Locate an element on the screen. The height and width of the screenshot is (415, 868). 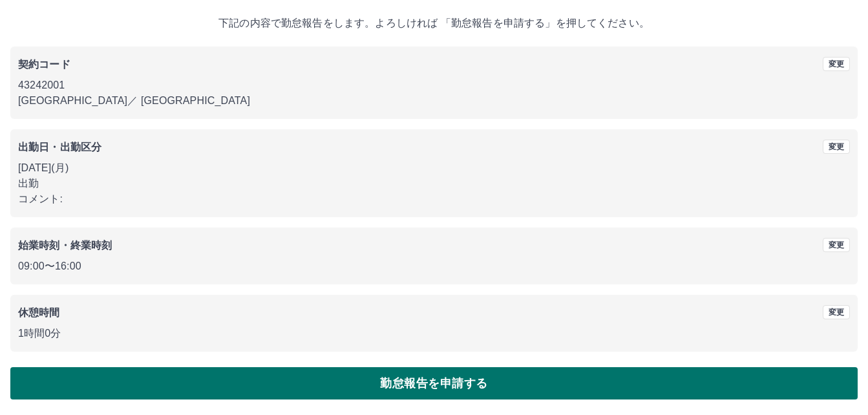
p: 43242001 is located at coordinates (434, 85).